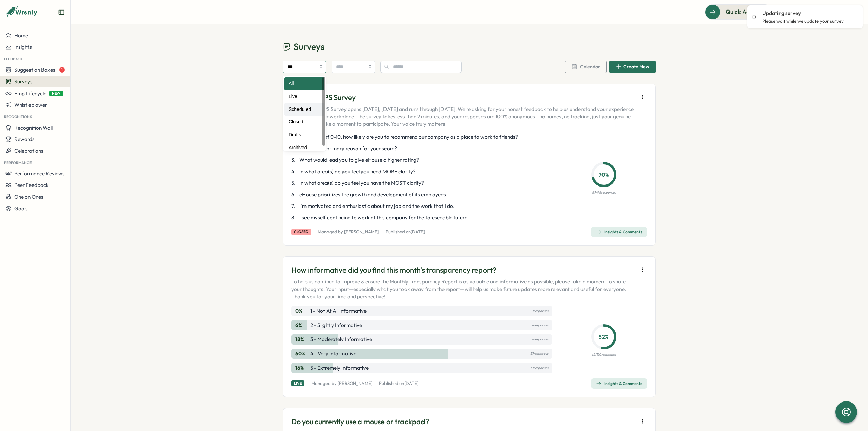 The height and width of the screenshot is (431, 868). What do you see at coordinates (302, 325) in the screenshot?
I see `p: 6 %` at bounding box center [302, 325].